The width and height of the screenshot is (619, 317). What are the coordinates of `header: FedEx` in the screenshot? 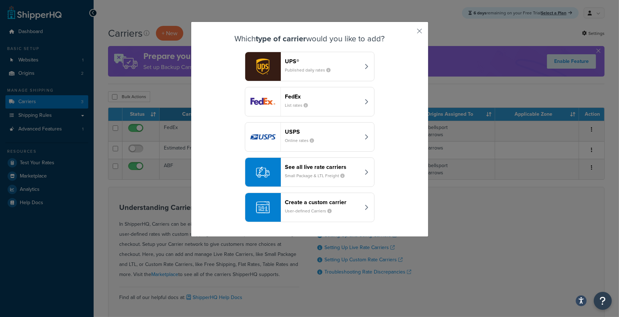 It's located at (322, 96).